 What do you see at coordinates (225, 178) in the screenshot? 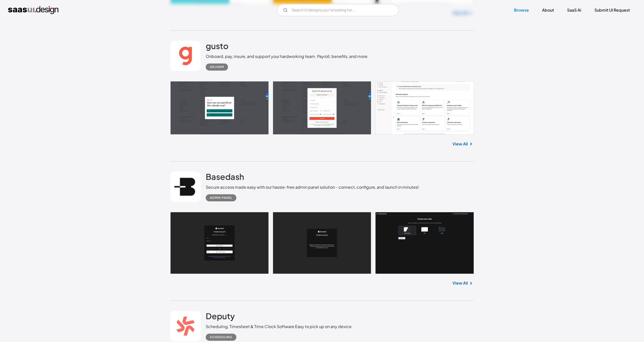
I see `a: Basedash` at bounding box center [225, 178].